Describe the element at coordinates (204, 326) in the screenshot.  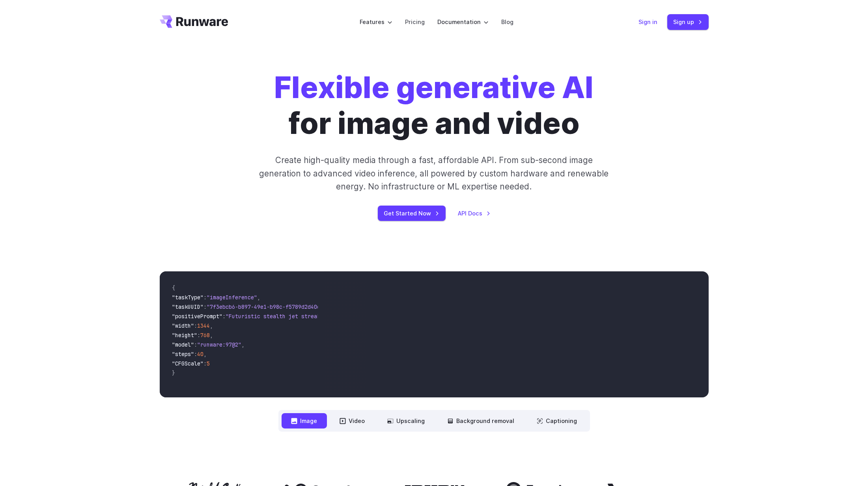
I see `span: 1344` at that location.